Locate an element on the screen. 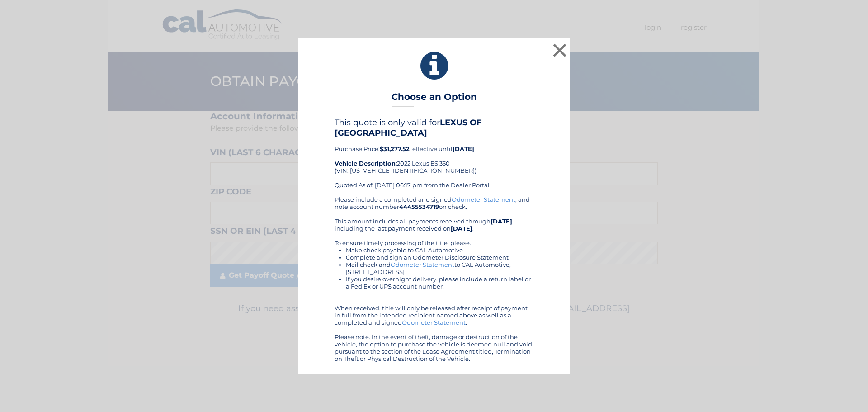 The height and width of the screenshot is (412, 868). h4: This quote is only valid for is located at coordinates (434, 127).